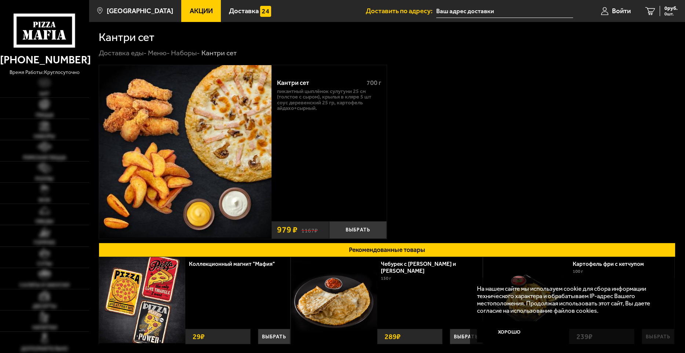 Image resolution: width=685 pixels, height=353 pixels. What do you see at coordinates (671, 8) in the screenshot?
I see `span: 0 руб.` at bounding box center [671, 8].